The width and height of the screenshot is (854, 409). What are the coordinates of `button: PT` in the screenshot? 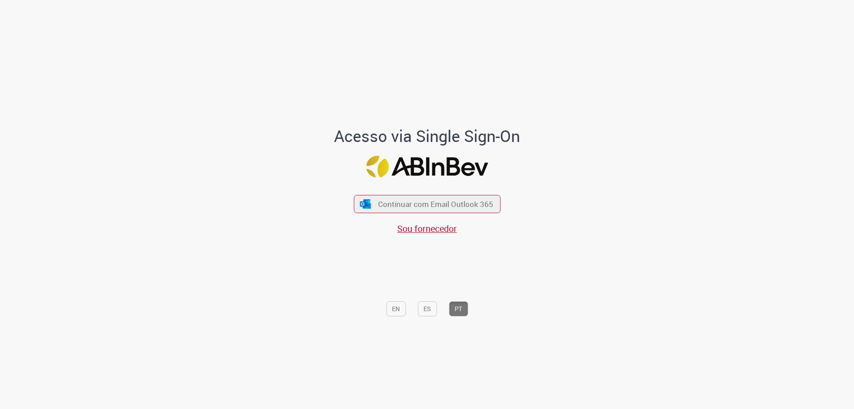 It's located at (458, 309).